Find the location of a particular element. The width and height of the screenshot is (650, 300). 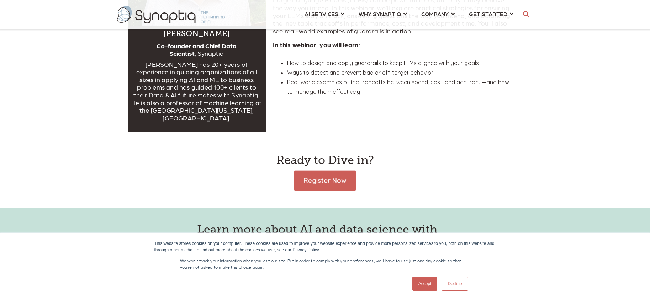

strong: In this webinar, you will learn: is located at coordinates (316, 44).